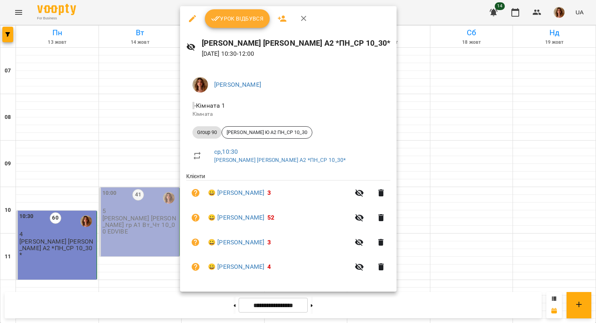  What do you see at coordinates (269, 267) in the screenshot?
I see `span: 4` at bounding box center [269, 267].